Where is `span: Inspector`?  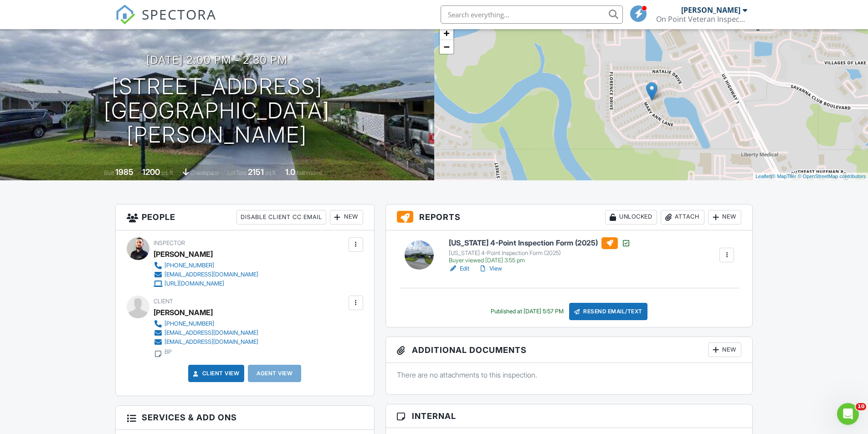 span: Inspector is located at coordinates (169, 243).